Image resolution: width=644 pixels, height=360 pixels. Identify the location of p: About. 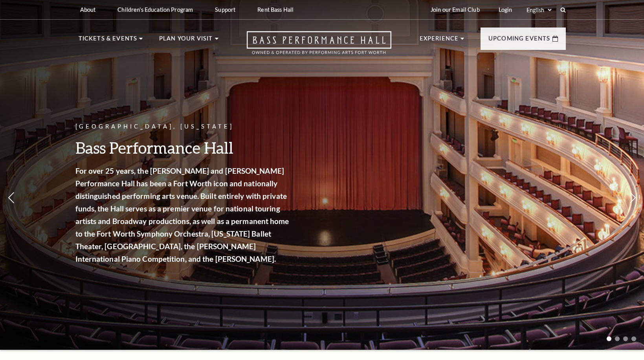
(88, 10).